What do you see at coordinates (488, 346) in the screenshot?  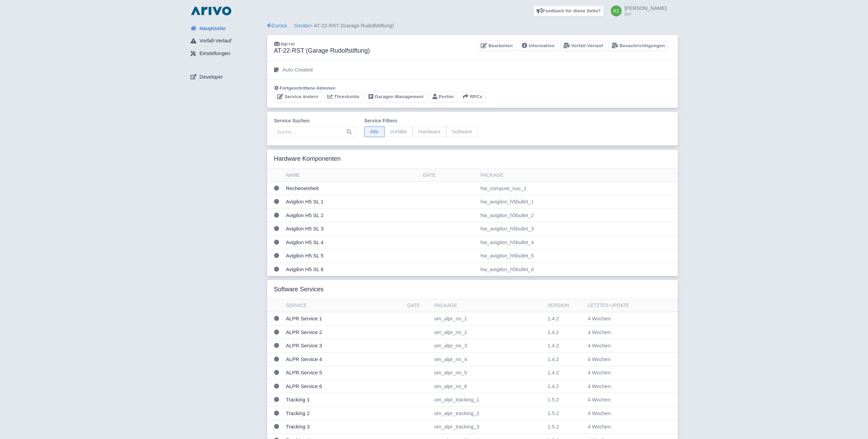 I see `td: om_alpr_nn_3` at bounding box center [488, 346].